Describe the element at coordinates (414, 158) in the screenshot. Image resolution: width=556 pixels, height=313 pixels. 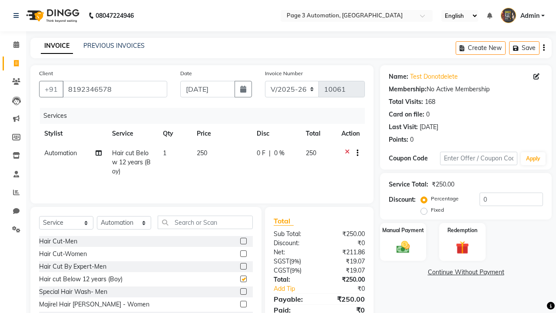
I see `div: Coupon Code` at that location.